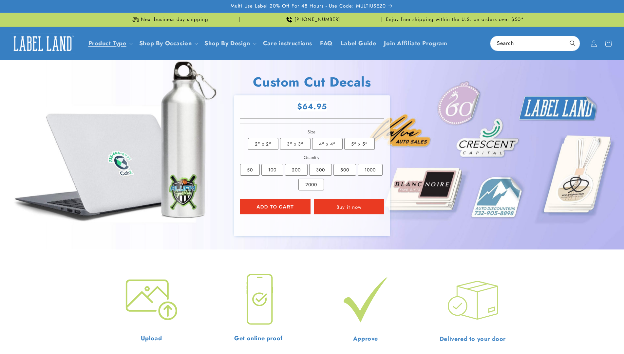 Image resolution: width=624 pixels, height=354 pixels. Describe the element at coordinates (272, 170) in the screenshot. I see `label: 100` at that location.